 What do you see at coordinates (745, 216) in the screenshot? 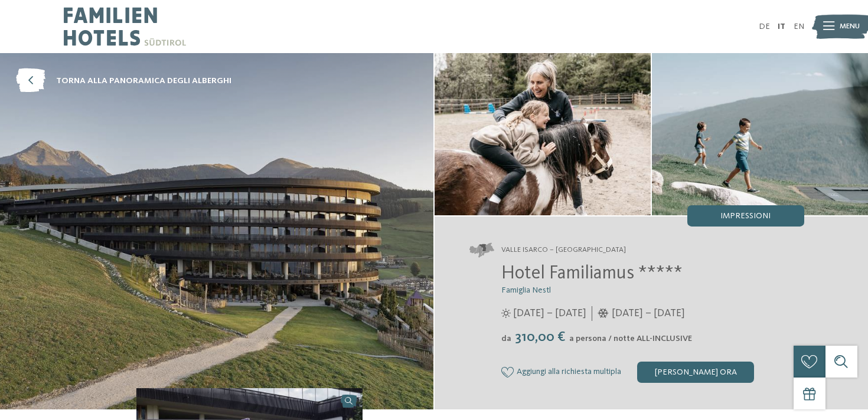
I see `span: Impressioni` at bounding box center [745, 216].